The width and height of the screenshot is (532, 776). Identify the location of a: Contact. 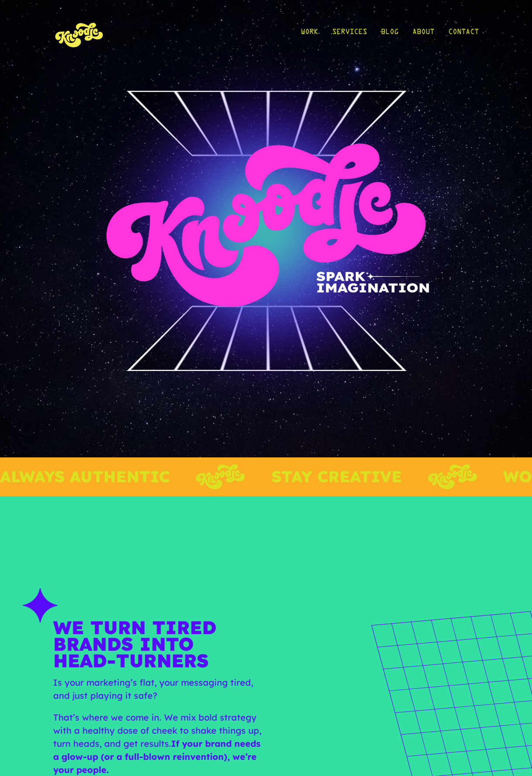
(463, 34).